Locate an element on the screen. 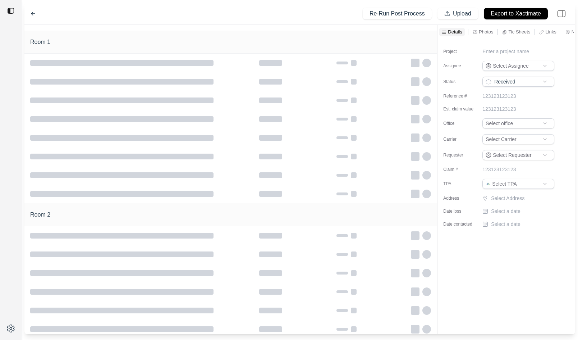 Image resolution: width=578 pixels, height=340 pixels. p: Photos is located at coordinates (486, 32).